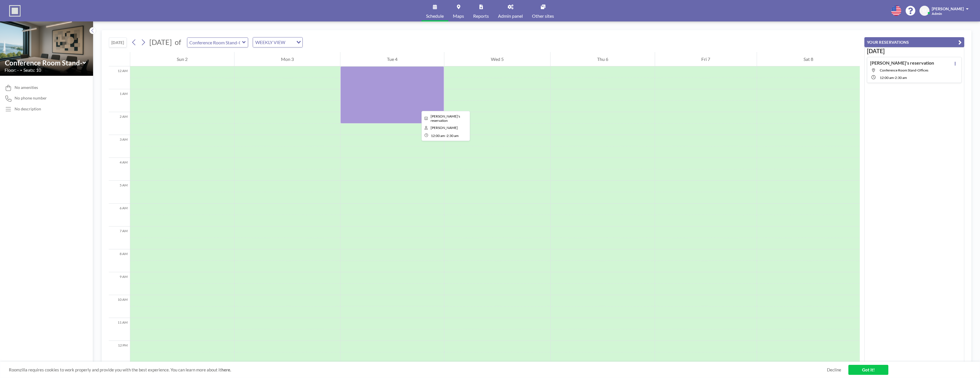 Image resolution: width=980 pixels, height=378 pixels. I want to click on img: organization-logo, so click(15, 11).